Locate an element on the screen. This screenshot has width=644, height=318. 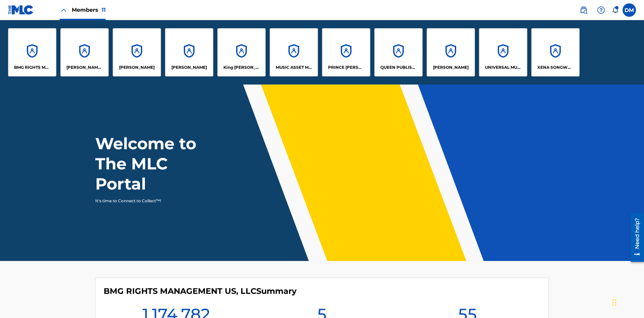
p: CLEO SONGWRITER is located at coordinates (85, 68).